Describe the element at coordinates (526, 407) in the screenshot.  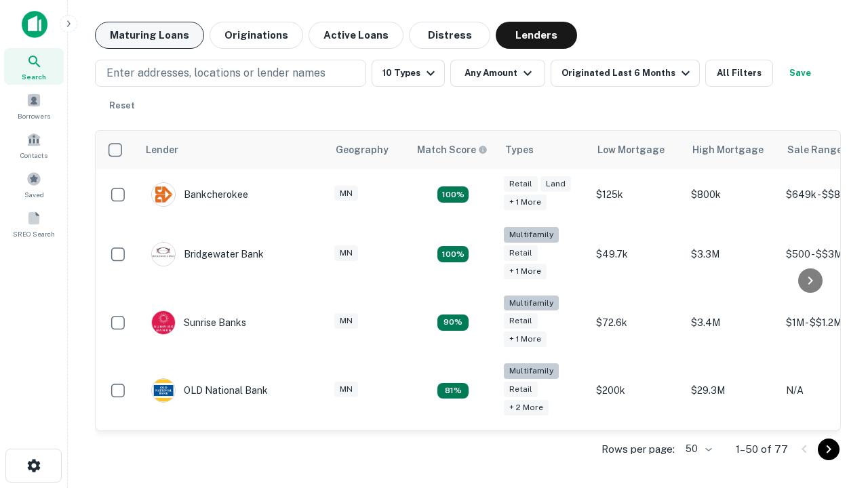
I see `div: + 2 more` at that location.